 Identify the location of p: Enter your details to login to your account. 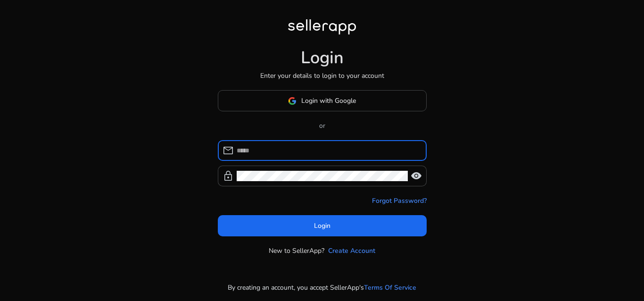
(322, 75).